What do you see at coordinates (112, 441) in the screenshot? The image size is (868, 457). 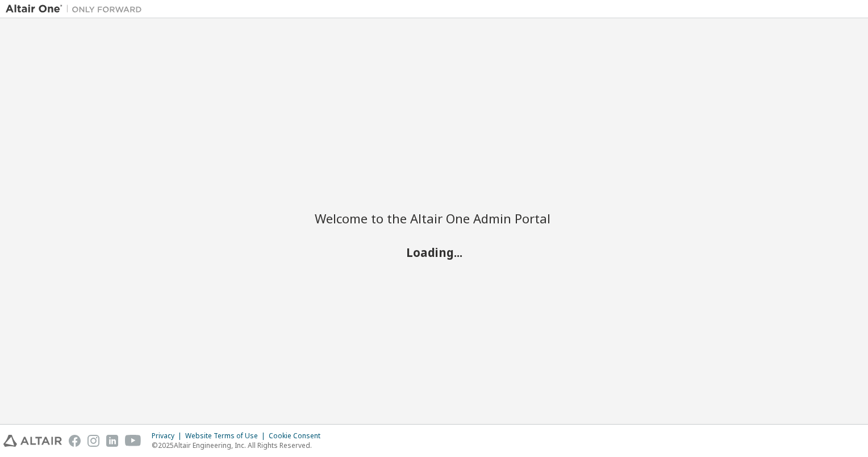 I see `img: linkedin.svg` at bounding box center [112, 441].